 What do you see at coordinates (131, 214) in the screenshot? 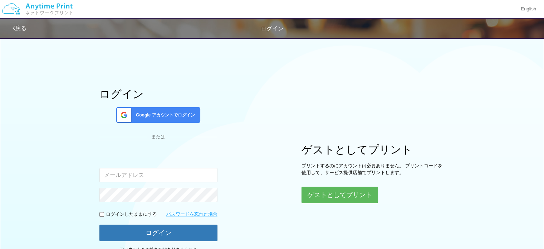
I see `p: ログインしたままにする` at bounding box center [131, 214].